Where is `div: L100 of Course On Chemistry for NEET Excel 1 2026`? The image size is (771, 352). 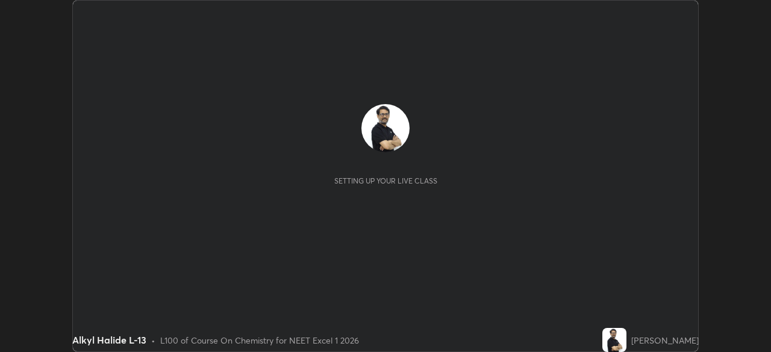
div: L100 of Course On Chemistry for NEET Excel 1 2026 is located at coordinates (260, 340).